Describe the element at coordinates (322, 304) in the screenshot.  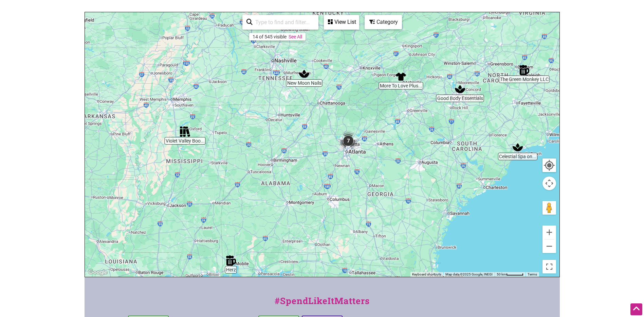
I see `div: #SpendLikeItMatters` at that location.